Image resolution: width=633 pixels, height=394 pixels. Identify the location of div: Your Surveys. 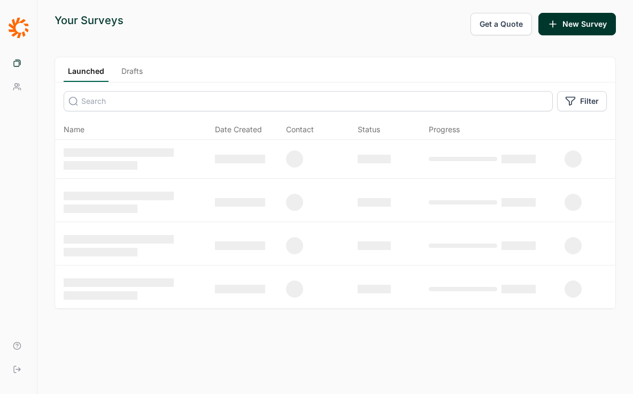
(89, 20).